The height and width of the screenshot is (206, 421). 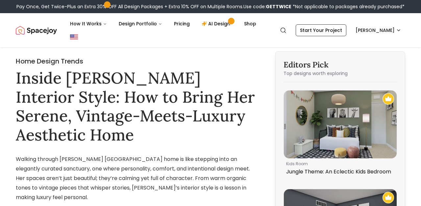 What do you see at coordinates (250, 24) in the screenshot?
I see `a: Shop` at bounding box center [250, 24].